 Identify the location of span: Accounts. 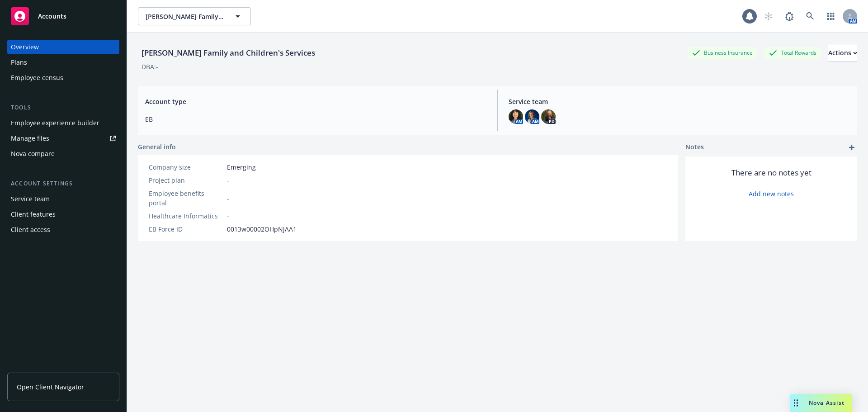
(52, 17).